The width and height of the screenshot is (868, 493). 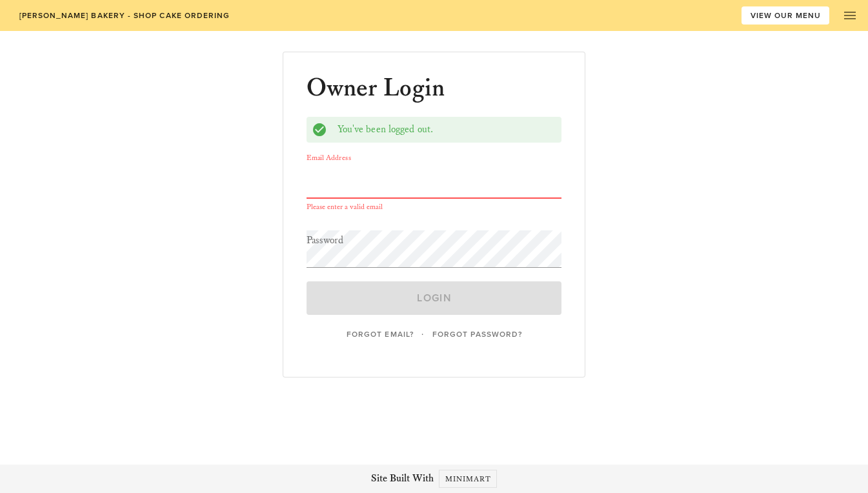 What do you see at coordinates (379, 334) in the screenshot?
I see `span: Forgot Email?` at bounding box center [379, 334].